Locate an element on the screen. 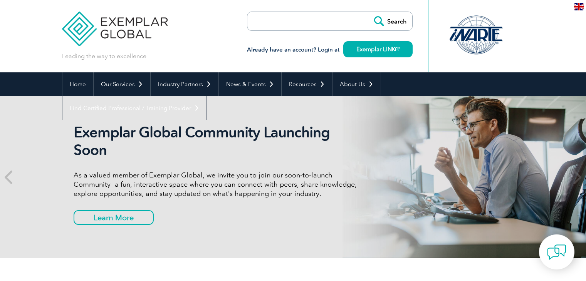  h2: Exemplar Global Community Launching Soon is located at coordinates (218, 141).